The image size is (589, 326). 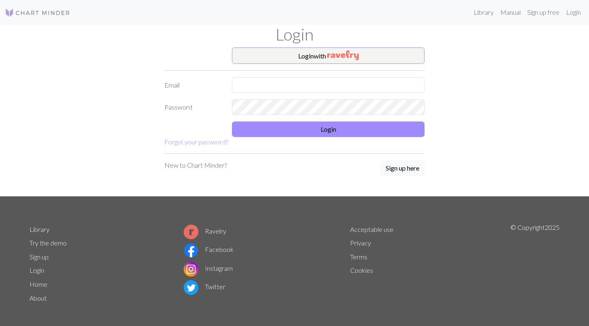 What do you see at coordinates (191, 288) in the screenshot?
I see `img: Twitter logo` at bounding box center [191, 288].